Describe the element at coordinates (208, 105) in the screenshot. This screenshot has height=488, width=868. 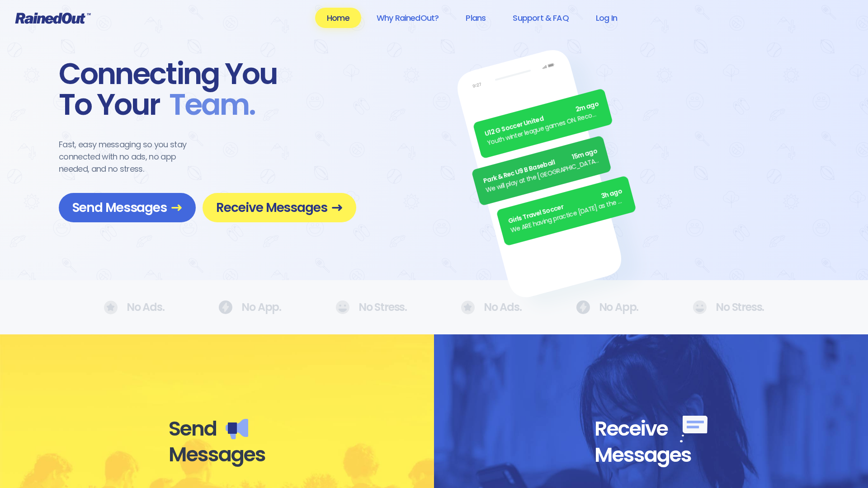
I see `span: Team .` at that location.